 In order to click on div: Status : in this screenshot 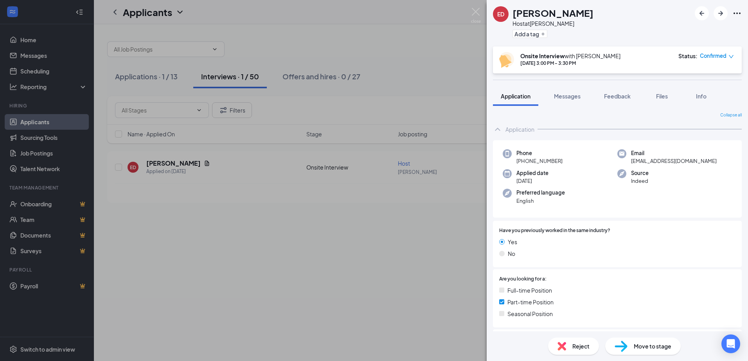, I will do `click(688, 56)`.